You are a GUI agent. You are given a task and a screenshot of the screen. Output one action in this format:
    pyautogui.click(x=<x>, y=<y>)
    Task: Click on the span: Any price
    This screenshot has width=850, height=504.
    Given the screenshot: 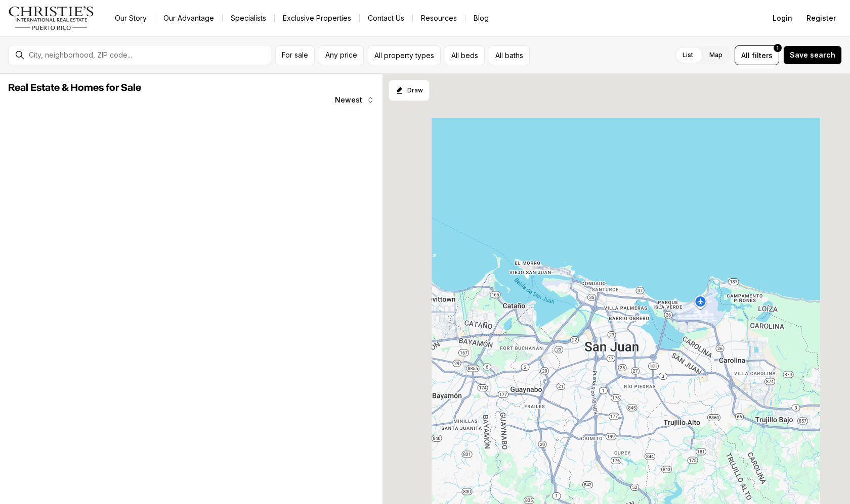 What is the action you would take?
    pyautogui.click(x=341, y=55)
    